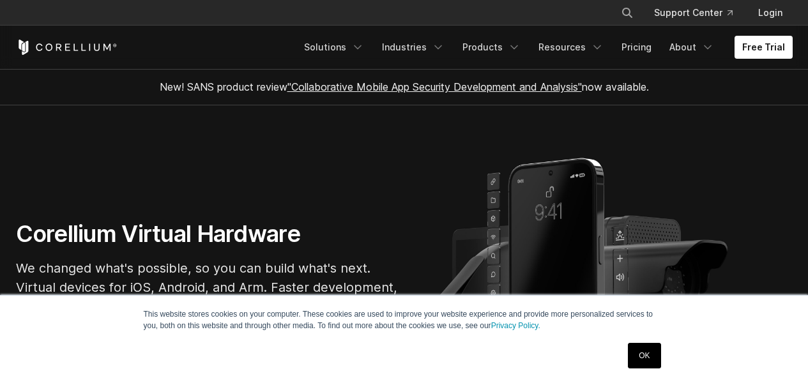 Image resolution: width=808 pixels, height=385 pixels. What do you see at coordinates (334, 47) in the screenshot?
I see `a: Solutions` at bounding box center [334, 47].